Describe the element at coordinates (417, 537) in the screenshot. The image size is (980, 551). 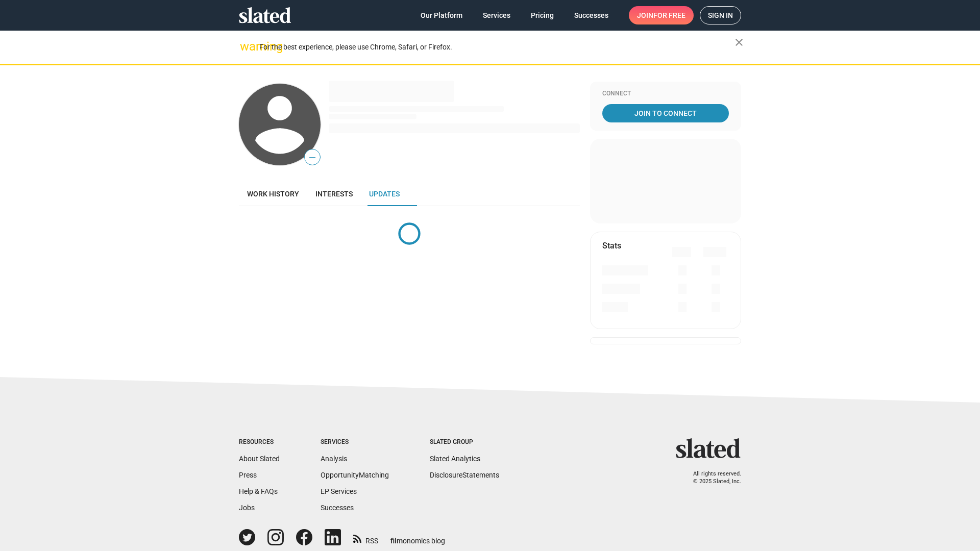
I see `a: filmonomics blog` at that location.